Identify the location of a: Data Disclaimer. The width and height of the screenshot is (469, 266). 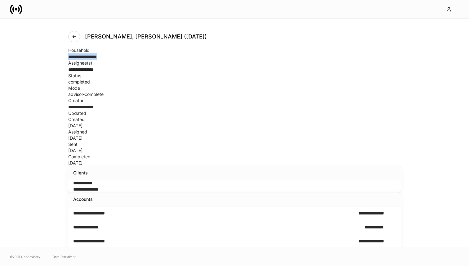
(64, 256).